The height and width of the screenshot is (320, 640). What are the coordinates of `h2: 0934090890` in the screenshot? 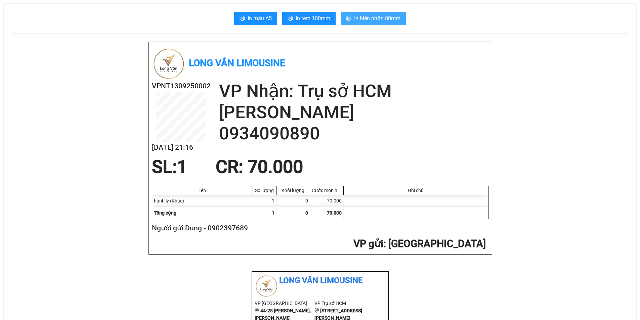 It's located at (354, 133).